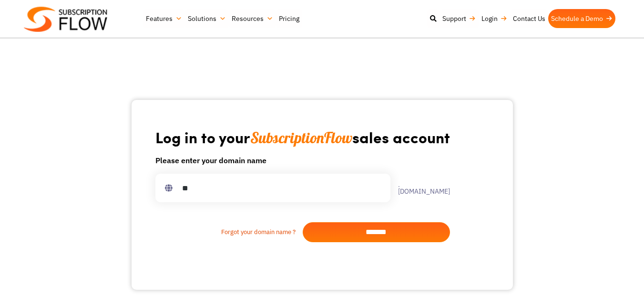 Image resolution: width=644 pixels, height=305 pixels. Describe the element at coordinates (302, 160) in the screenshot. I see `h6: Please enter your domain name` at that location.